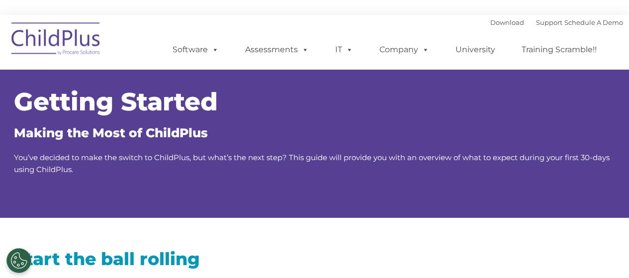 The height and width of the screenshot is (278, 629). What do you see at coordinates (19, 261) in the screenshot?
I see `button: Cookies Settings` at bounding box center [19, 261].